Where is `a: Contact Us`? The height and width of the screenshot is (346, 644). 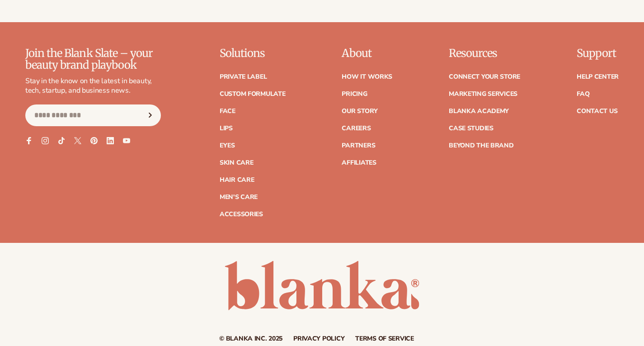 a: Contact Us is located at coordinates (597, 111).